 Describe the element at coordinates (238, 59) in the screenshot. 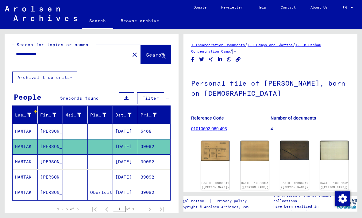

I see `button: Copy link` at that location.